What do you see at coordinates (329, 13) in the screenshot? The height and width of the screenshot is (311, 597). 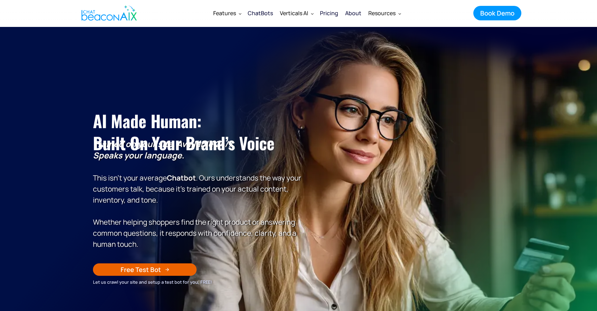 I see `div: Pricing` at bounding box center [329, 13].